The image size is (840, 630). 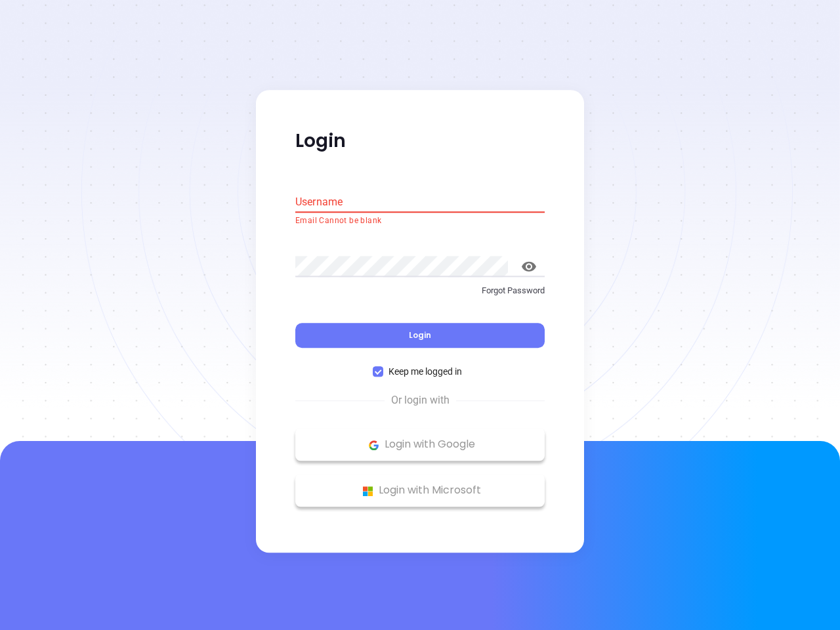 What do you see at coordinates (420, 445) in the screenshot?
I see `button: Google Logo Login with Google` at bounding box center [420, 445].